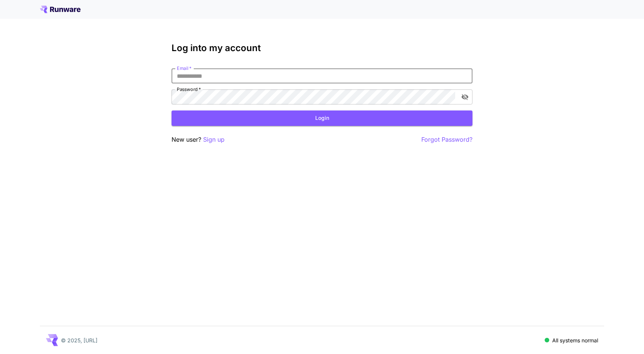 This screenshot has width=644, height=354. Describe the element at coordinates (322, 48) in the screenshot. I see `h3: Log into my account` at that location.